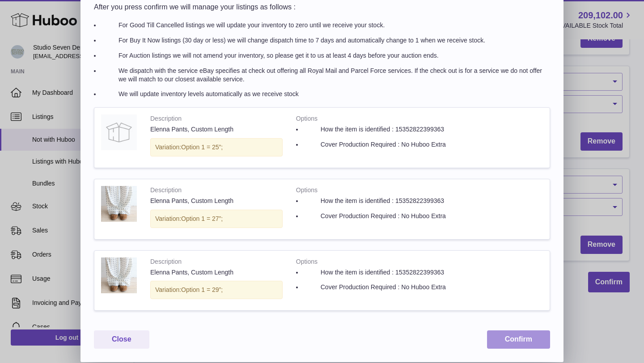 This screenshot has width=644, height=363. I want to click on li: For Buy It Now listings (30 day or less) we will change dispatch time to 7 days and automatically..., so click(325, 40).